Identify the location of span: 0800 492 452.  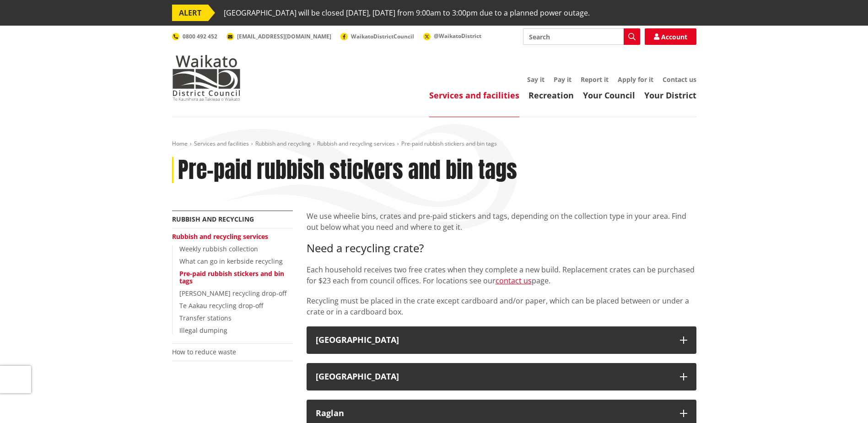
(200, 36).